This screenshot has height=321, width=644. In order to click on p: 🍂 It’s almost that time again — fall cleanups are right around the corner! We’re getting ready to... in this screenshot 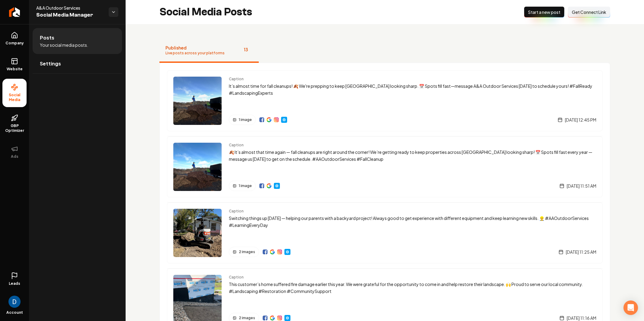, I will do `click(412, 156)`.